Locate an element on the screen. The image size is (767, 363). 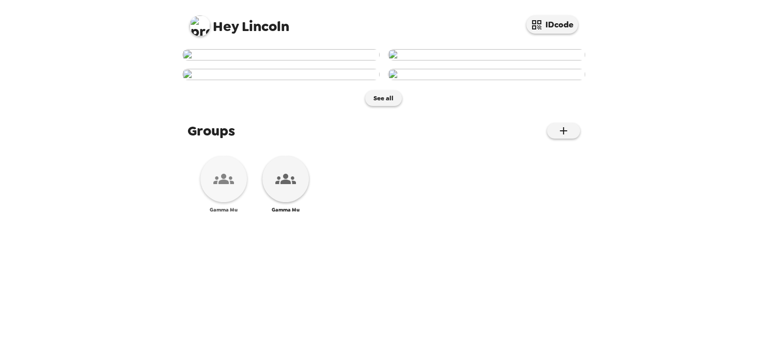
button: IDcode is located at coordinates (552, 24).